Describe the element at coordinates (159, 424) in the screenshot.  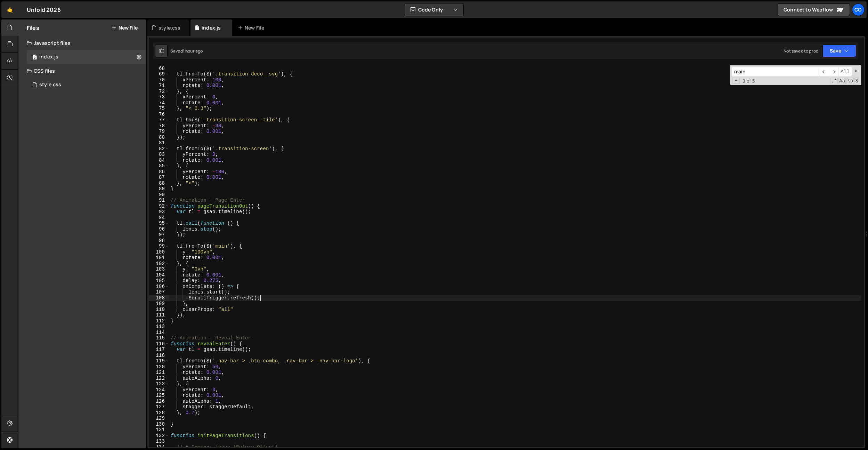
I see `div: 130` at that location.